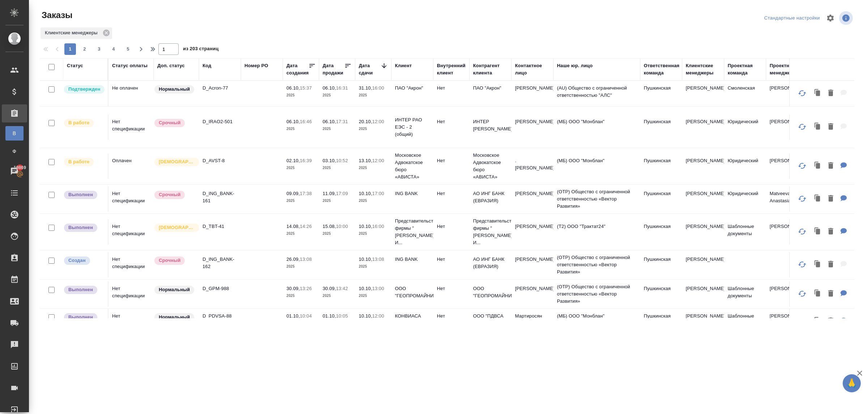  What do you see at coordinates (20, 168) in the screenshot?
I see `span: 19869` at bounding box center [20, 168].